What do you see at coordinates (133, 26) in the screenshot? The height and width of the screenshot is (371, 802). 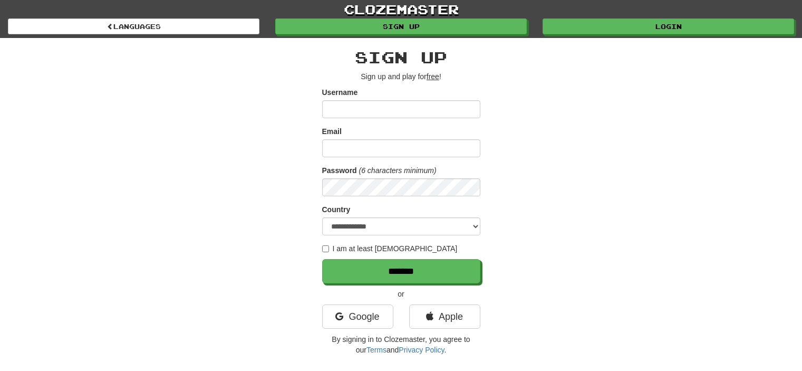 I see `a: Languages` at bounding box center [133, 26].